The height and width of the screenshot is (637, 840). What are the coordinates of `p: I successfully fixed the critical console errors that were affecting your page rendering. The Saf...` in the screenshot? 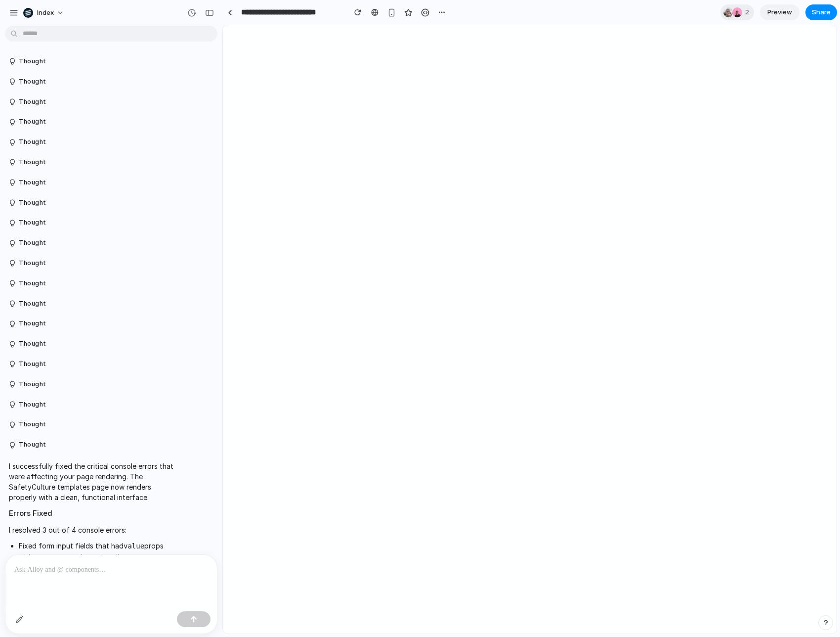 It's located at (91, 482).